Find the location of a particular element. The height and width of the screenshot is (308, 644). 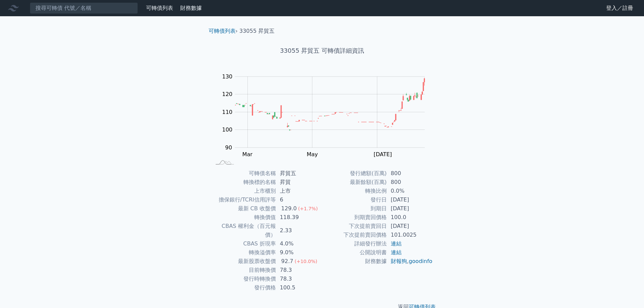

td: 最新 CB 收盤價 is located at coordinates (243, 208).